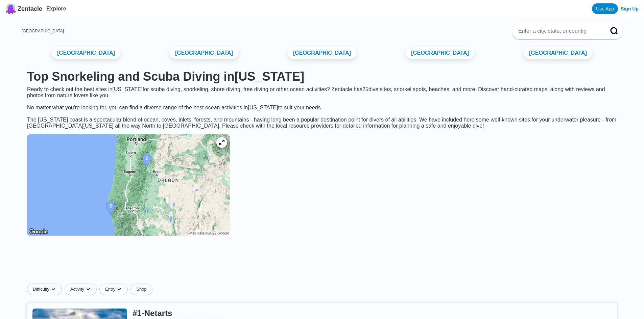 The height and width of the screenshot is (319, 644). What do you see at coordinates (30, 9) in the screenshot?
I see `span: Zentacle` at bounding box center [30, 9].